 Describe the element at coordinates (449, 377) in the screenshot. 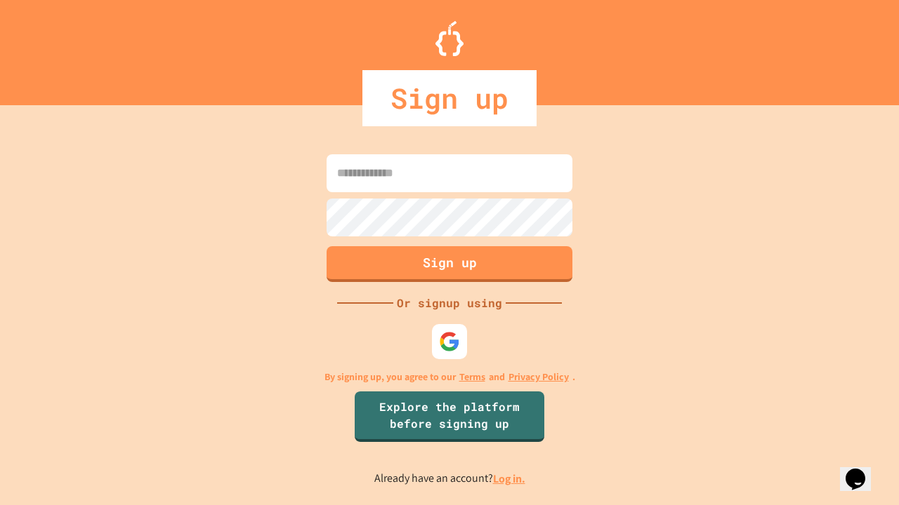

I see `p: By signing up, you agree to our and .` at that location.